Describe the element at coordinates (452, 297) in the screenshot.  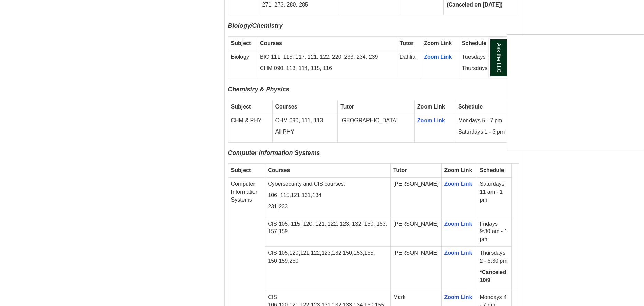
I see `a: Zoom` at that location.